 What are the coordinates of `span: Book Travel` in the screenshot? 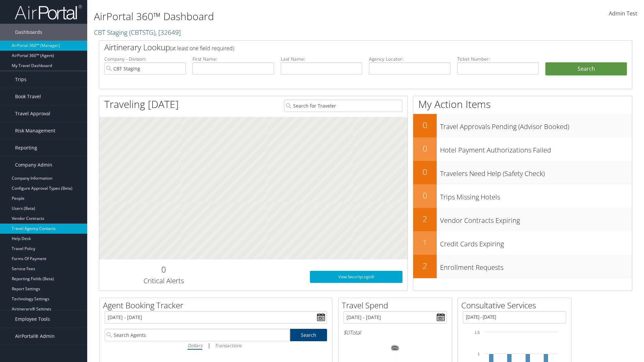 It's located at (28, 96).